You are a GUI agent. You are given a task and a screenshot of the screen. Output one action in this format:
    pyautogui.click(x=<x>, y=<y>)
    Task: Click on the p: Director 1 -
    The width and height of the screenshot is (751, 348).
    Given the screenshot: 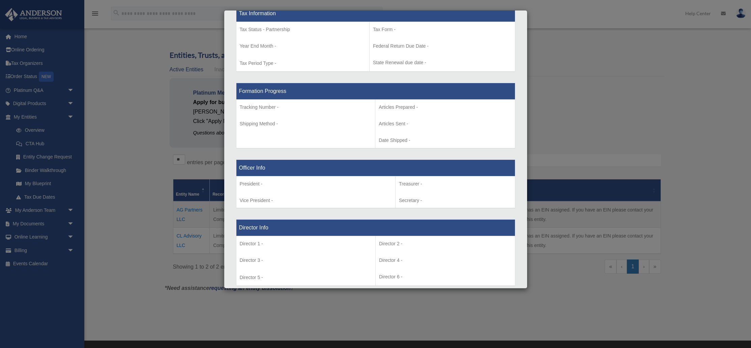 What is the action you would take?
    pyautogui.click(x=306, y=243)
    